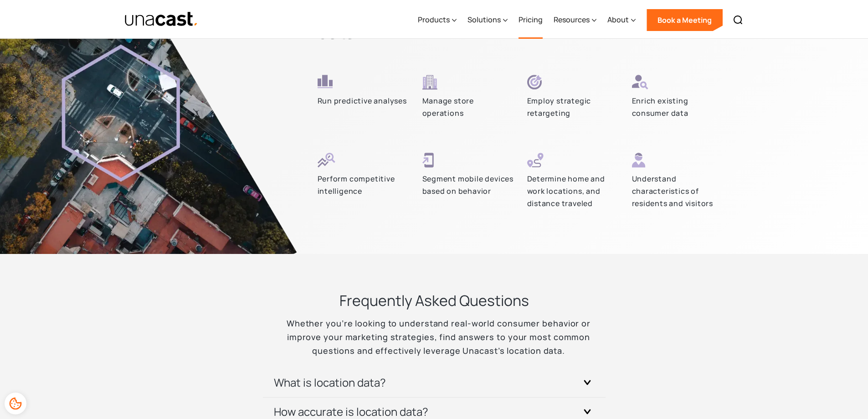 This screenshot has height=419, width=868. Describe the element at coordinates (738, 20) in the screenshot. I see `img: Search icon` at that location.